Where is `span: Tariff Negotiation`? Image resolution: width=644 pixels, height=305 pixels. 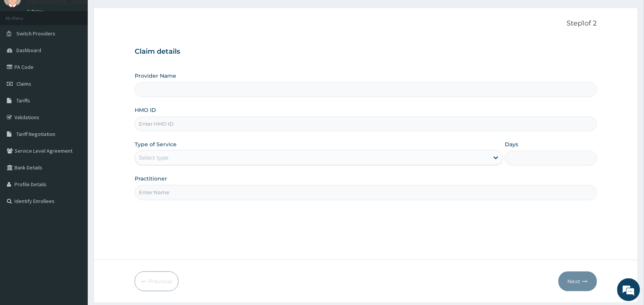 span: Tariff Negotiation is located at coordinates (36, 134).